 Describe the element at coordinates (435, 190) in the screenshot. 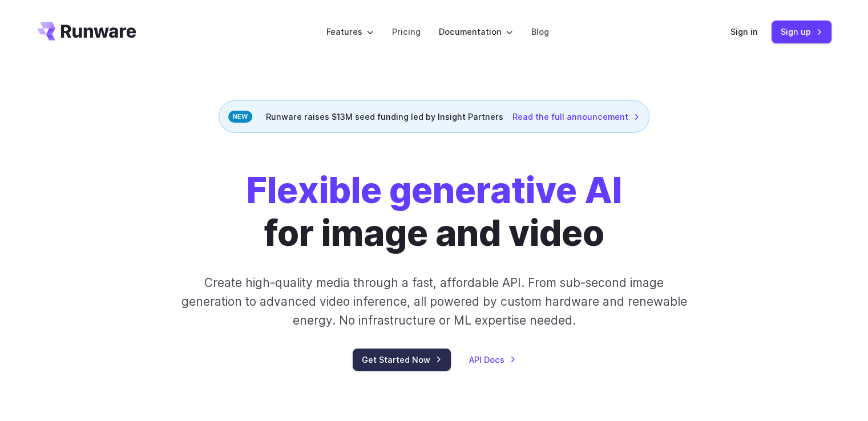

I see `strong: Flexible generative AI` at that location.